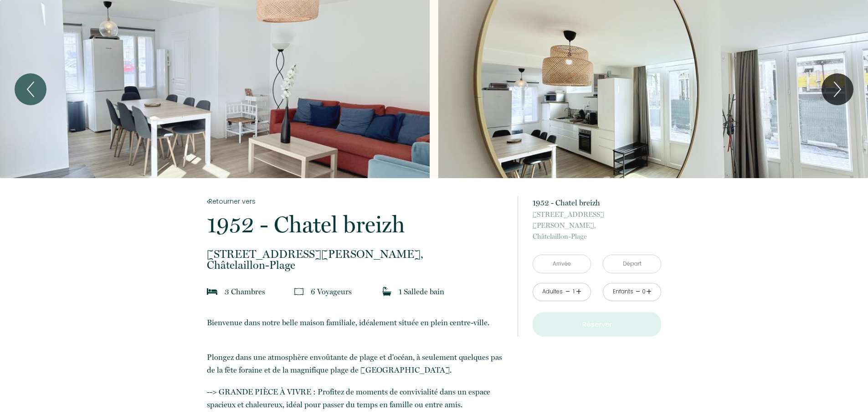  I want to click on span: Plongez dans une atmosphère envoûtante de plage et d'océan, à seulement quelques pas de la fête f..., so click(355, 363).